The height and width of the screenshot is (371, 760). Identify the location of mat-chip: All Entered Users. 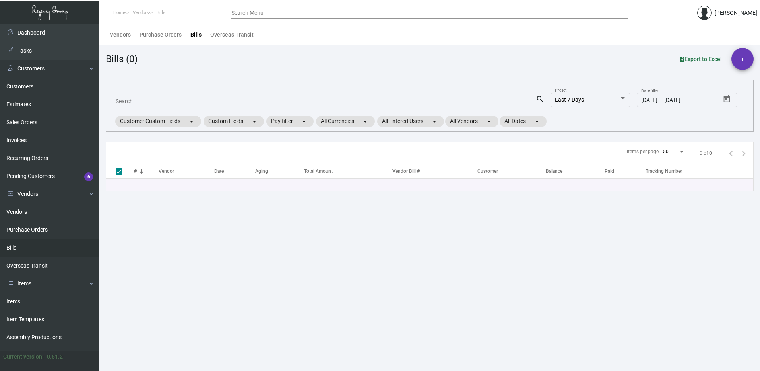
(411, 121).